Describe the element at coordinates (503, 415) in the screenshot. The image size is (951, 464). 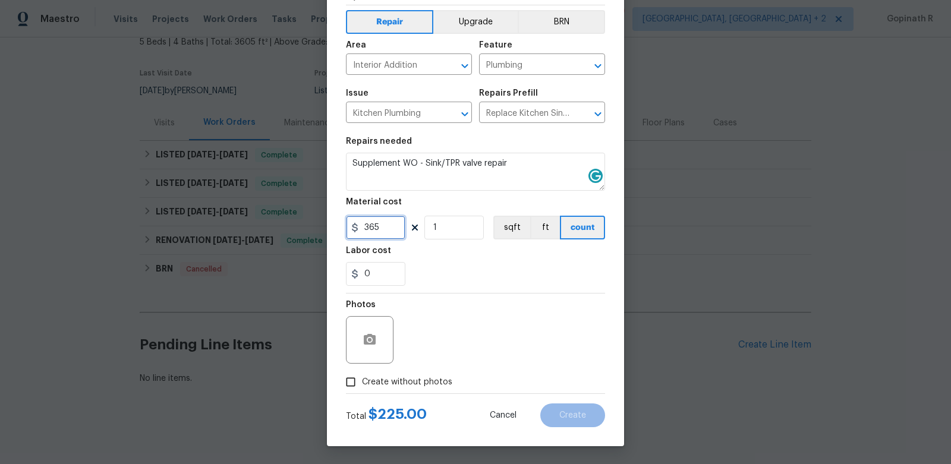
I see `span: Cancel` at that location.